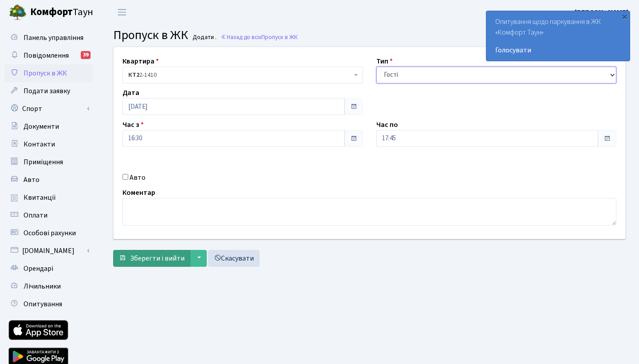  Describe the element at coordinates (62, 12) in the screenshot. I see `span: Таун` at that location.